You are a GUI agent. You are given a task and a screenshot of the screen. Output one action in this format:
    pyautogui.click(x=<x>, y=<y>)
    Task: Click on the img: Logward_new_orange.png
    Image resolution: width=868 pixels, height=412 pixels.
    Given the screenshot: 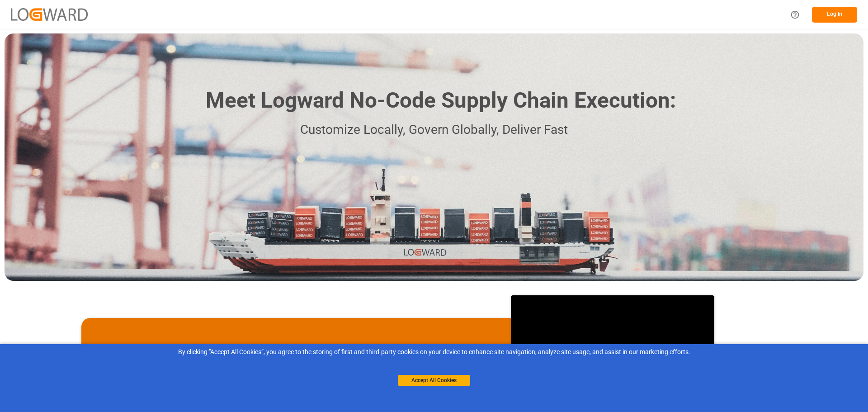 What is the action you would take?
    pyautogui.click(x=49, y=14)
    